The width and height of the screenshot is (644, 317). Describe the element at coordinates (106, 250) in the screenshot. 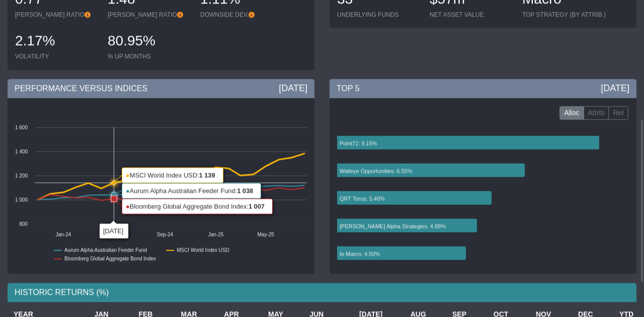

I see `text: Aurum Alpha Australian Feeder Fund` at that location.